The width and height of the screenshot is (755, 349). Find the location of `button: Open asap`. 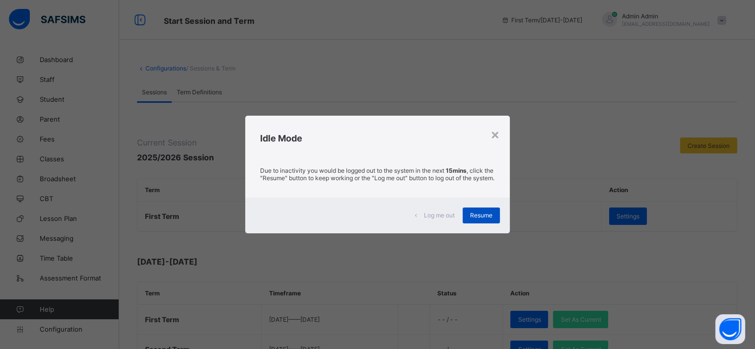

button: Open asap is located at coordinates (730, 329).